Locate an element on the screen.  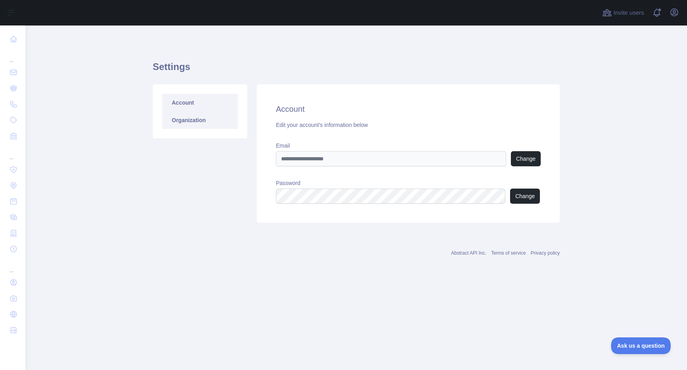
a: Abstract API Inc. is located at coordinates (469, 253).